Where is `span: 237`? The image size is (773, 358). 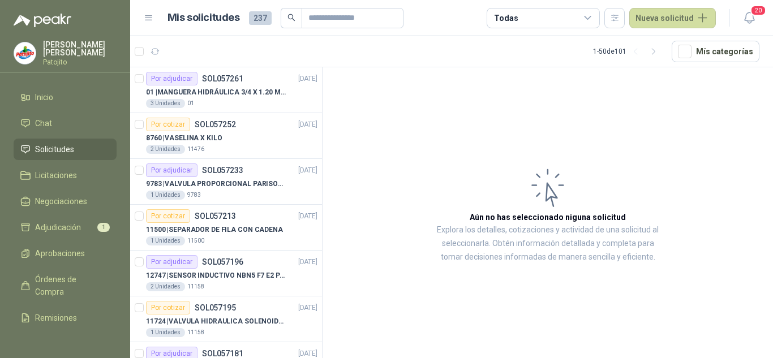
span: 237 is located at coordinates (260, 18).